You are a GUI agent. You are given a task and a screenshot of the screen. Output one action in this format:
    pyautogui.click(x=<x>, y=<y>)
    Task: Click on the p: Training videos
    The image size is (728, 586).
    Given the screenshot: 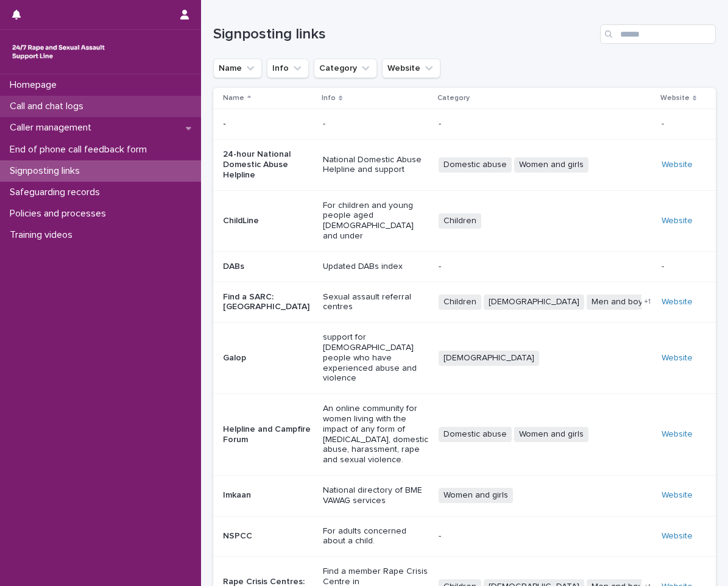 What is the action you would take?
    pyautogui.click(x=43, y=235)
    